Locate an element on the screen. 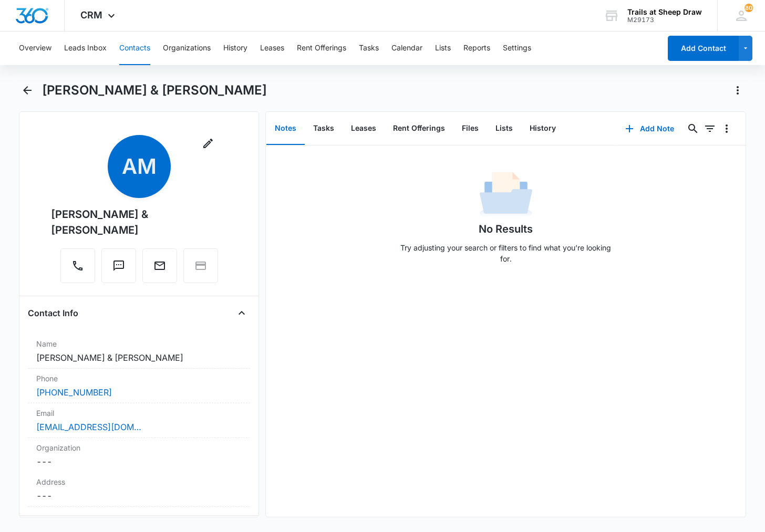 The image size is (765, 532). button: Text is located at coordinates (119, 265).